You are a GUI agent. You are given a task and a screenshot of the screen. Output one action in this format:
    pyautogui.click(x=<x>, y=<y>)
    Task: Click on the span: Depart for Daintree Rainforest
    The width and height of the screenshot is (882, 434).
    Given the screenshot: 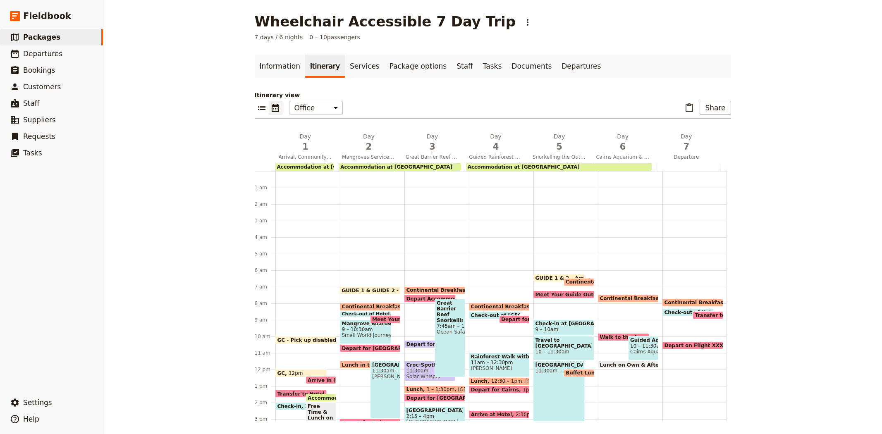 What is the action you would take?
    pyautogui.click(x=386, y=422)
    